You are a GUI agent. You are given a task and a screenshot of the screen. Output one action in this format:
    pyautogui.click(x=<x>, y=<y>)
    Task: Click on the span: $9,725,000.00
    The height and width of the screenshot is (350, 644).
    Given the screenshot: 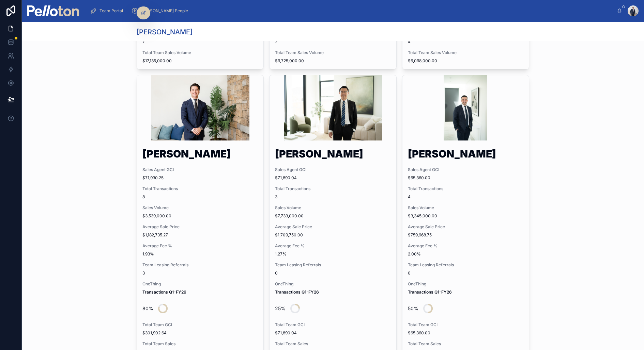 What is the action you would take?
    pyautogui.click(x=332, y=61)
    